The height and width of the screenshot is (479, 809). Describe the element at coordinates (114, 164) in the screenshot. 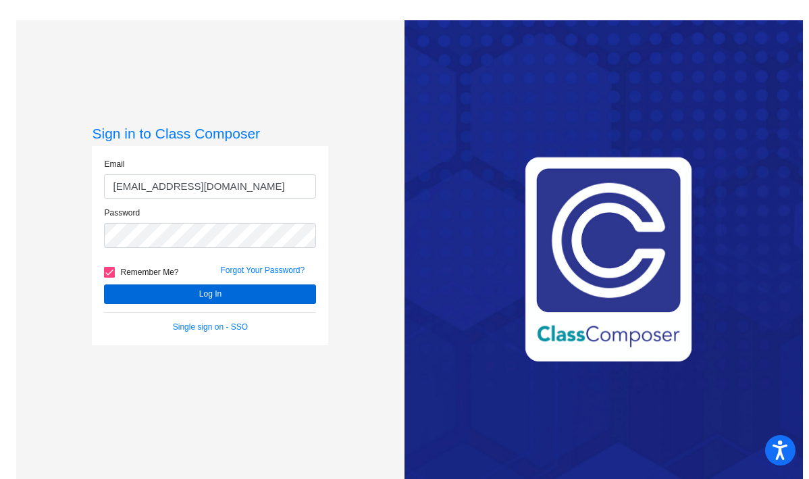

I see `label: Email` at that location.